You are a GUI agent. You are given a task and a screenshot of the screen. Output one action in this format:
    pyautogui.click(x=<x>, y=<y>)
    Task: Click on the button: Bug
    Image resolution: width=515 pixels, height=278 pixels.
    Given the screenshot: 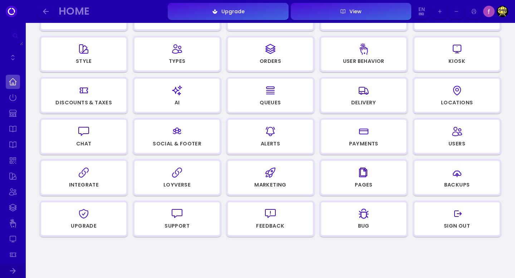 What is the action you would take?
    pyautogui.click(x=364, y=219)
    